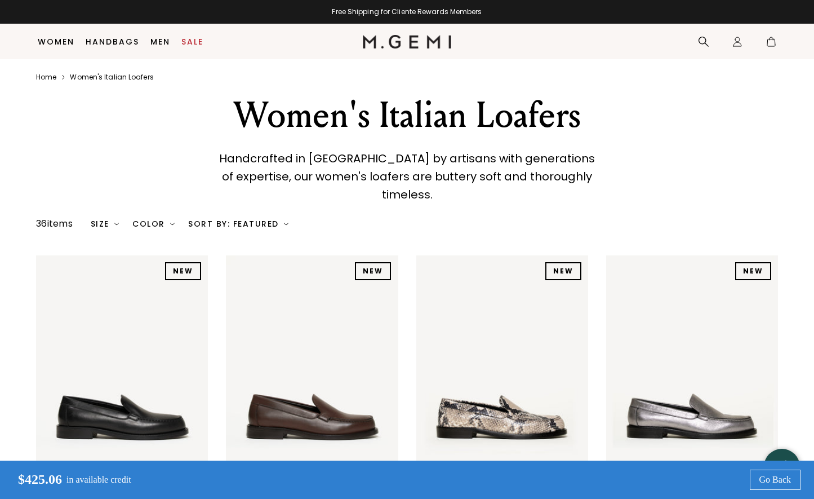 Image resolution: width=814 pixels, height=499 pixels. Describe the element at coordinates (112, 42) in the screenshot. I see `a: Handbags` at that location.